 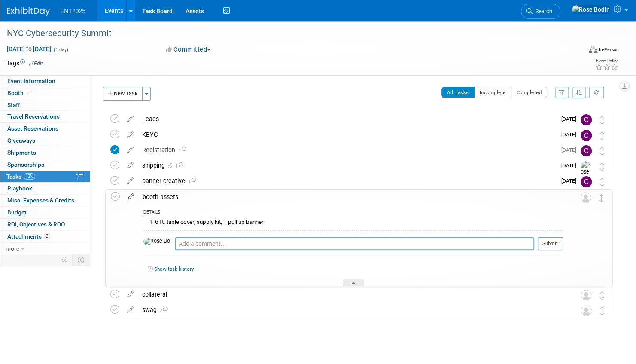 What do you see at coordinates (45, 129) in the screenshot?
I see `a: Asset Reservations` at bounding box center [45, 129].